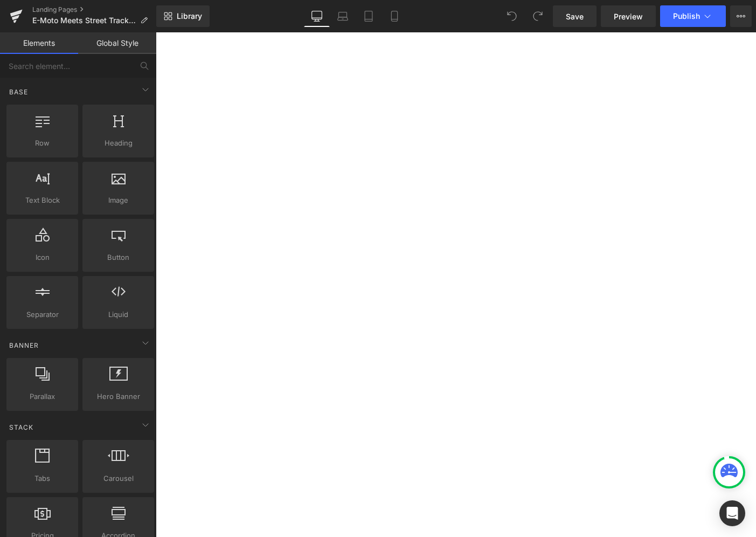 This screenshot has width=756, height=537. What do you see at coordinates (183, 16) in the screenshot?
I see `a: New Library` at bounding box center [183, 16].